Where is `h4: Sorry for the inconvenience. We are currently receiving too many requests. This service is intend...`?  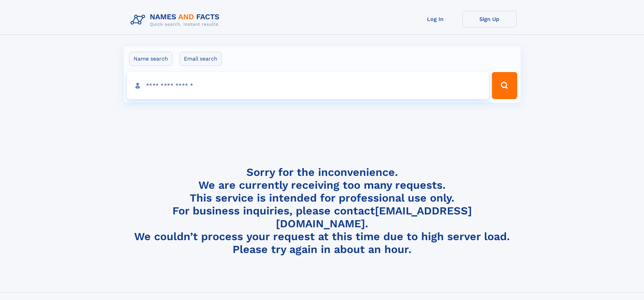 h4: Sorry for the inconvenience. We are currently receiving too many requests. This service is intend... is located at coordinates (322, 210).